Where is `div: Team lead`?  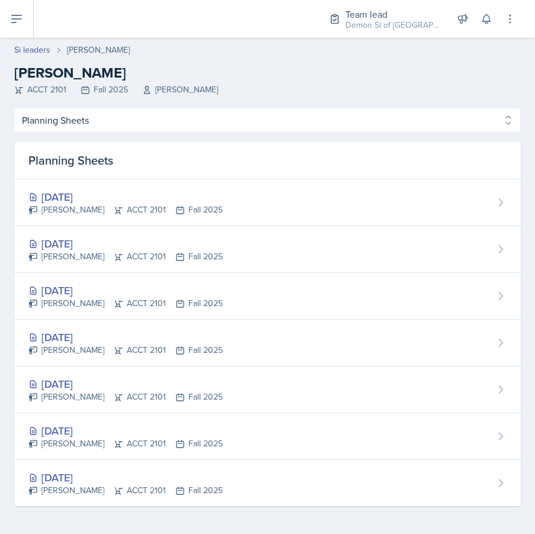 div: Team lead is located at coordinates (393, 14).